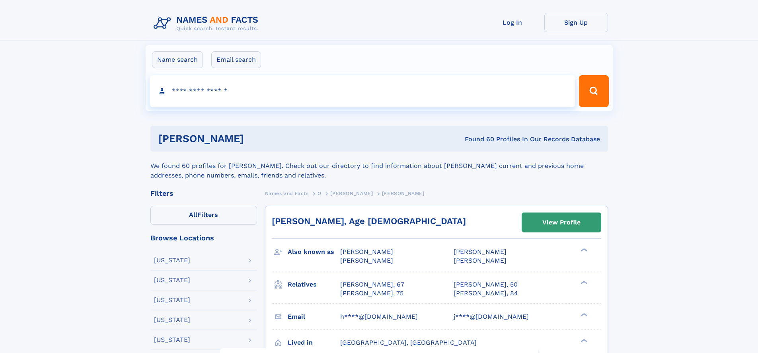 The image size is (758, 353). Describe the element at coordinates (208, 23) in the screenshot. I see `img: Logo Names and Facts` at that location.